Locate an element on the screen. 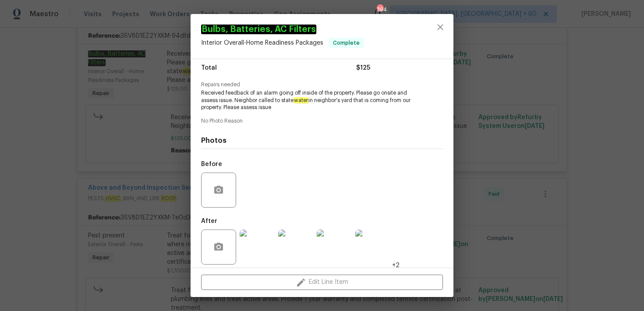 This screenshot has height=311, width=644. h5: After is located at coordinates (209, 221).